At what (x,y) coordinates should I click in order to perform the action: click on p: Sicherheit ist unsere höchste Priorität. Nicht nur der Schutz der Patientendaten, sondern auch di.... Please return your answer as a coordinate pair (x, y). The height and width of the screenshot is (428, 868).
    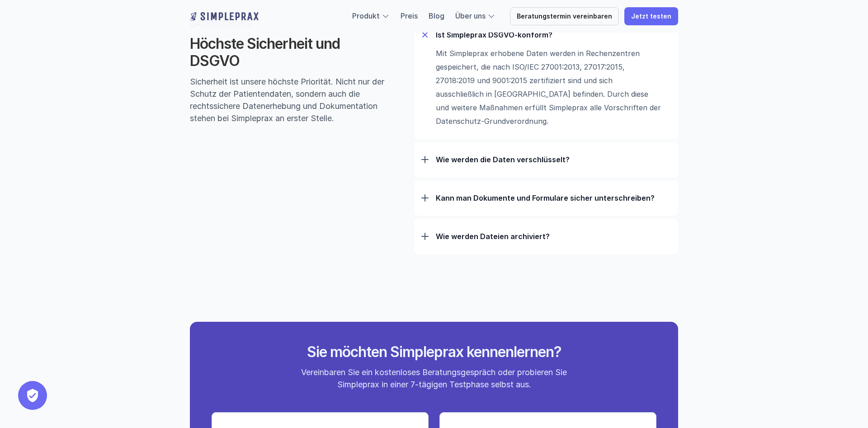
    Looking at the image, I should click on (288, 100).